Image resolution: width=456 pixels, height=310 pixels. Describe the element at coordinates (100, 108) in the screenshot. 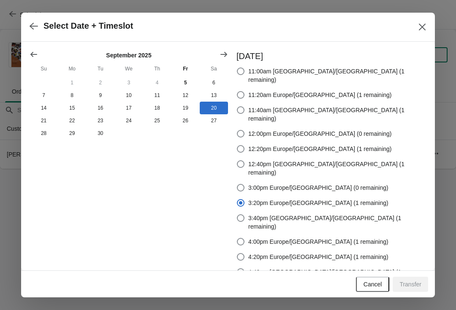

I see `button: Tuesday September 16 2025` at that location.